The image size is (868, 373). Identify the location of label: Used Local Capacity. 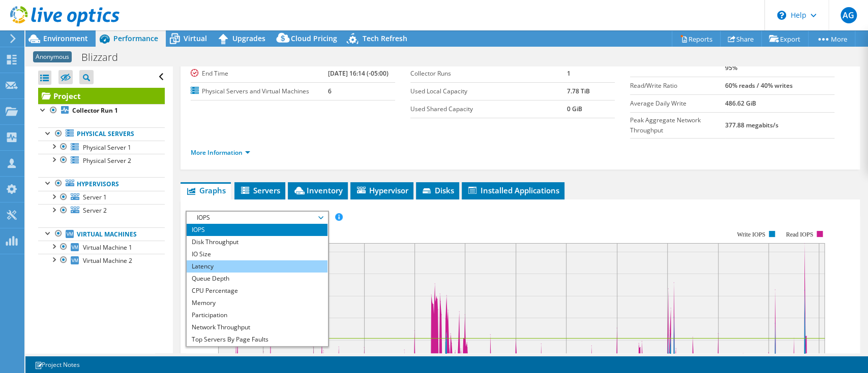
(489, 92).